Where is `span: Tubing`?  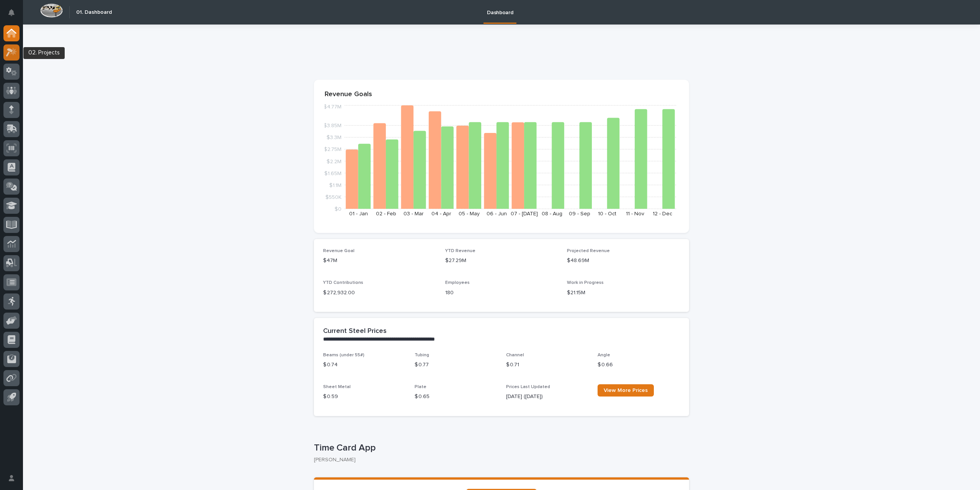 span: Tubing is located at coordinates (422, 355).